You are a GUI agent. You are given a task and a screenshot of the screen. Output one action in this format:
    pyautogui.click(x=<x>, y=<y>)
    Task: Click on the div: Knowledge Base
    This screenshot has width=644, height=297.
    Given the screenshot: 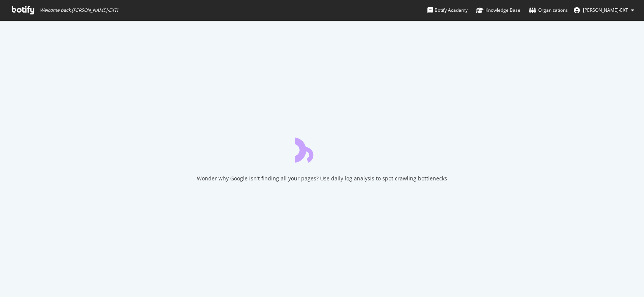 What is the action you would take?
    pyautogui.click(x=498, y=10)
    